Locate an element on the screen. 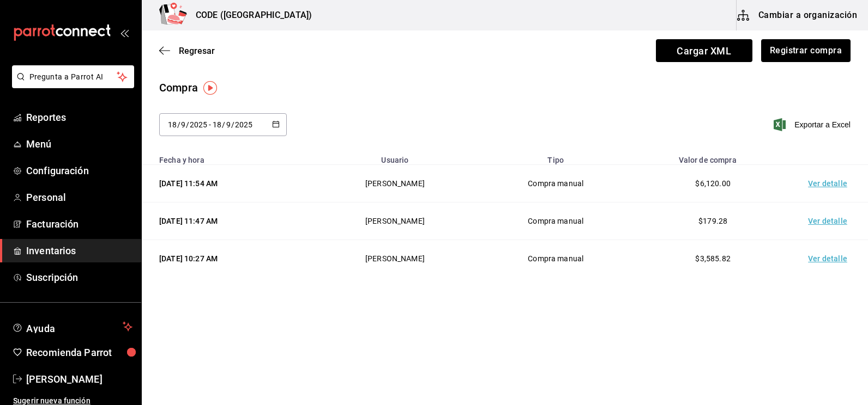 Image resolution: width=868 pixels, height=405 pixels. span: Configuración is located at coordinates (79, 171).